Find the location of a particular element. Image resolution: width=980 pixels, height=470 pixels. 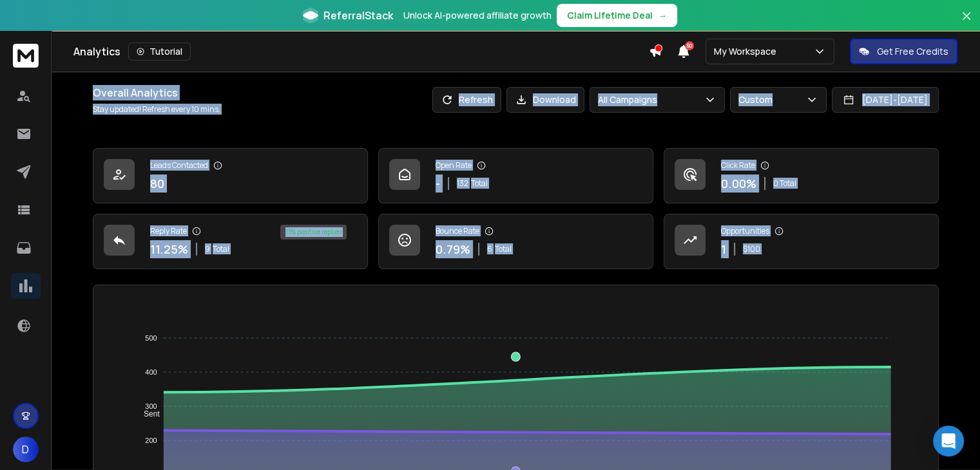

button: Refresh is located at coordinates (466, 100).